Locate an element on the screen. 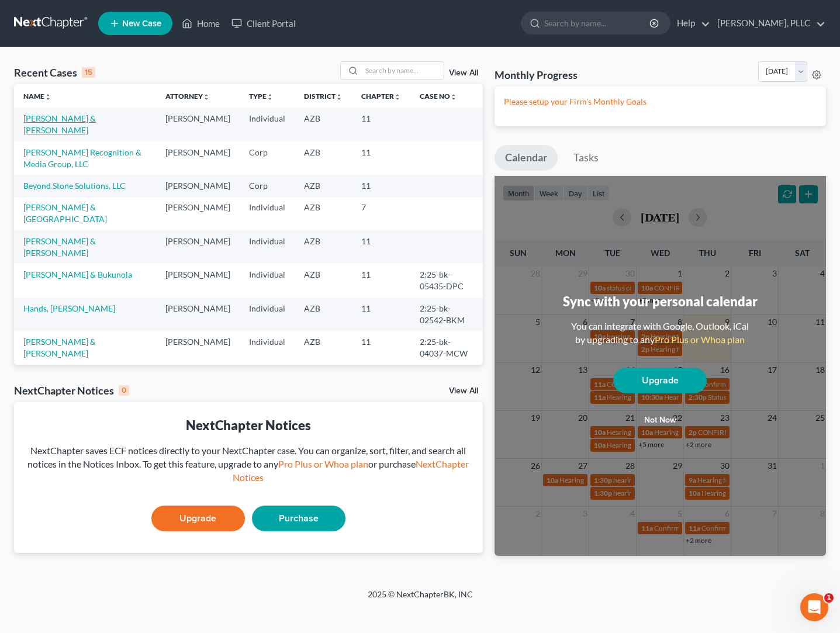 This screenshot has height=633, width=840. span: 1 is located at coordinates (829, 598).